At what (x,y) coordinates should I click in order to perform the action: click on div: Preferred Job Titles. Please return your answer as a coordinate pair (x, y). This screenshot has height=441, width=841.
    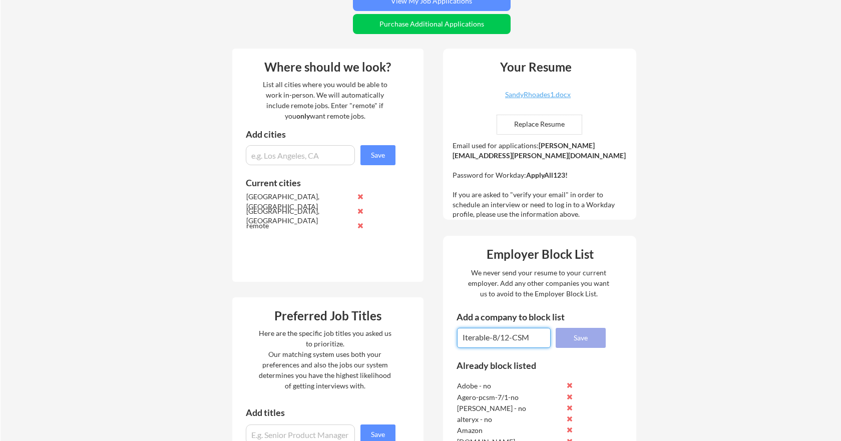
    Looking at the image, I should click on (328, 316).